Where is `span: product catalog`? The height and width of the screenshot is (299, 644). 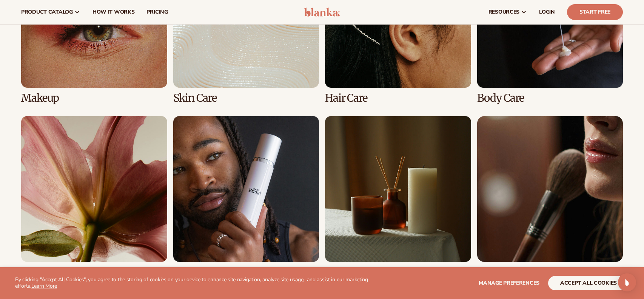 span: product catalog is located at coordinates (47, 12).